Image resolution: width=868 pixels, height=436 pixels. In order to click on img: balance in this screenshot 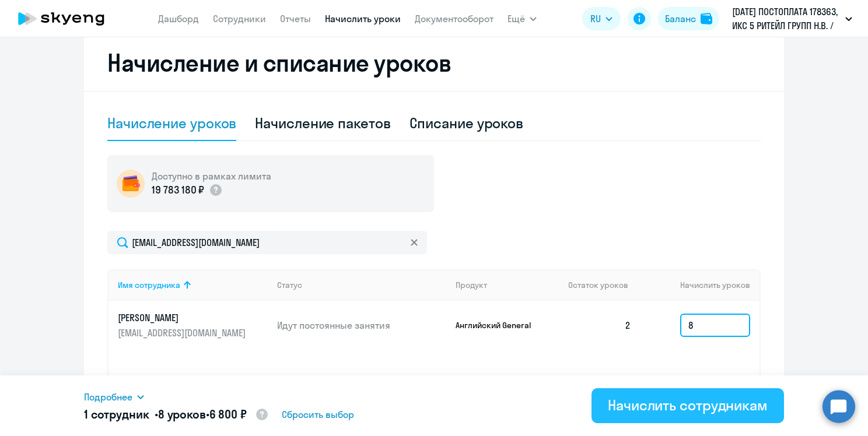, I will do `click(706, 19)`.